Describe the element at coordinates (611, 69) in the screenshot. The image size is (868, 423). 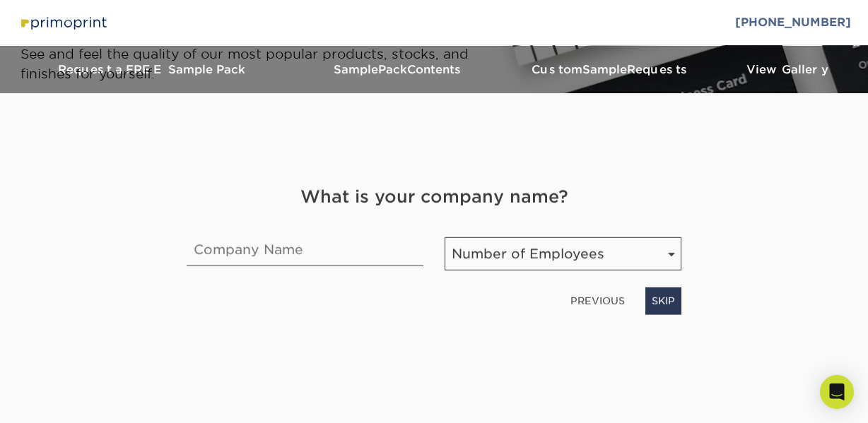
I see `a: CustomSampleRequests` at that location.